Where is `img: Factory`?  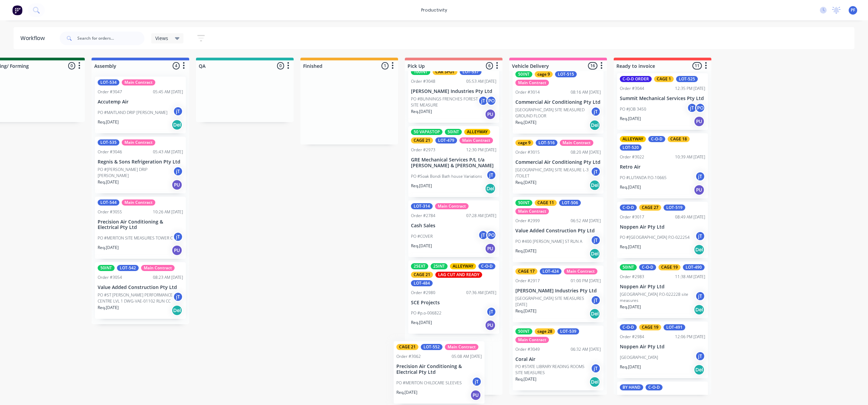 img: Factory is located at coordinates (18, 10).